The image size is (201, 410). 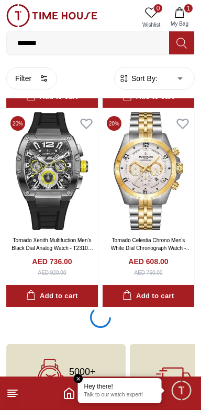 I want to click on span: My Bag, so click(x=179, y=24).